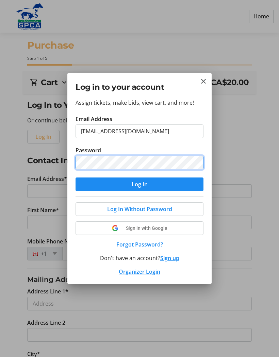 Image resolution: width=279 pixels, height=357 pixels. Describe the element at coordinates (139, 87) in the screenshot. I see `h2: Log in to your account` at that location.